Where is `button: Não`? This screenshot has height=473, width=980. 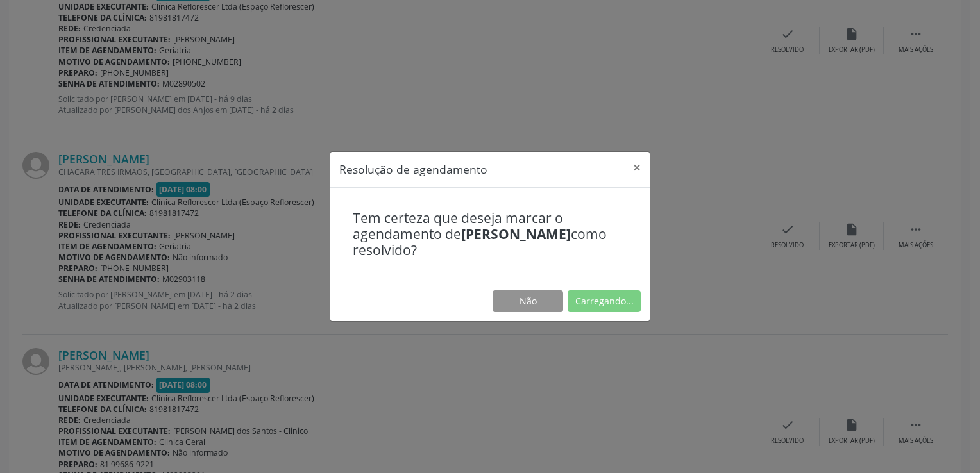
button: Não is located at coordinates (528, 302).